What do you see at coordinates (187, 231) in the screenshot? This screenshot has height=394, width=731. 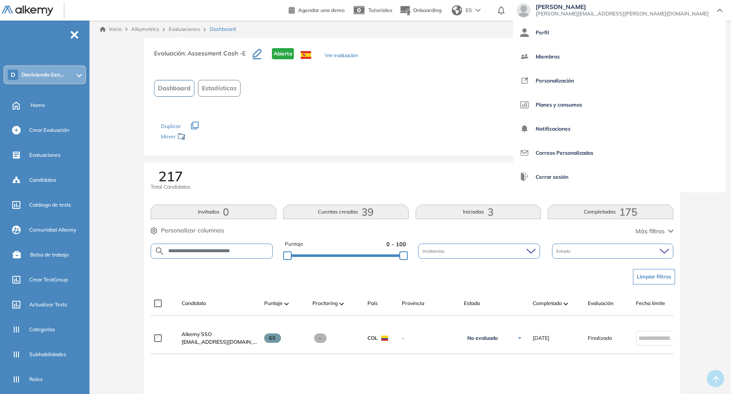 I see `button: Personalizar columnas` at bounding box center [187, 231].